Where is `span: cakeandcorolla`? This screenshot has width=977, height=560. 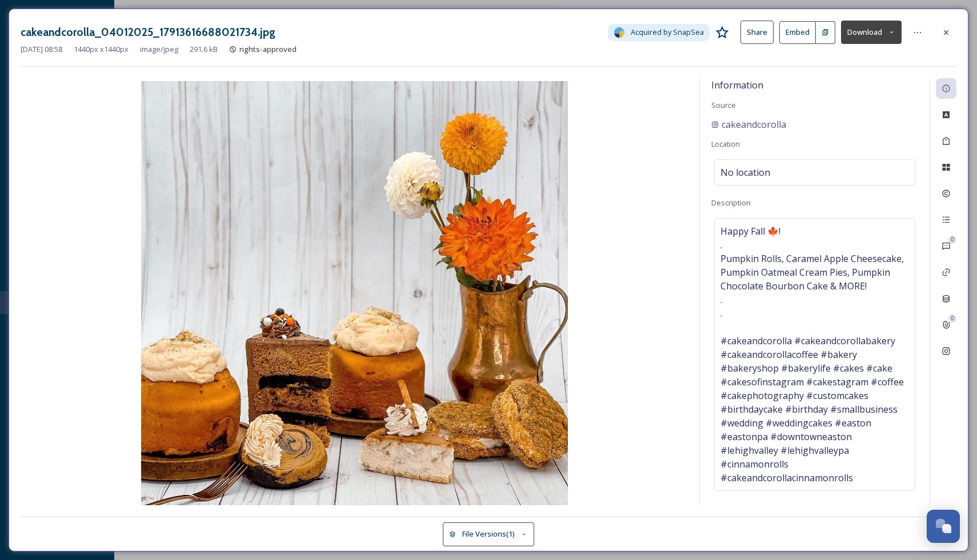 span: cakeandcorolla is located at coordinates (753, 125).